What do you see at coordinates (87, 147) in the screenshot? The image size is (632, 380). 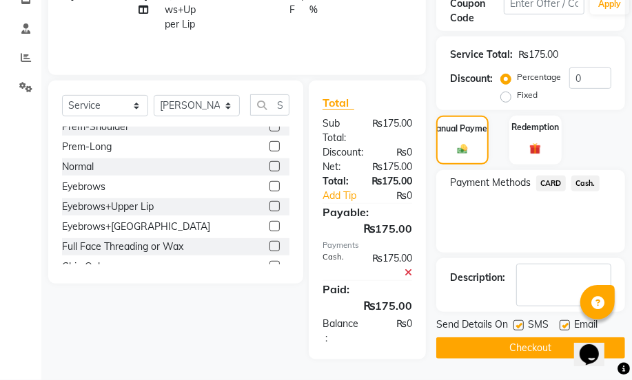 I see `div: Prem-Long` at bounding box center [87, 147].